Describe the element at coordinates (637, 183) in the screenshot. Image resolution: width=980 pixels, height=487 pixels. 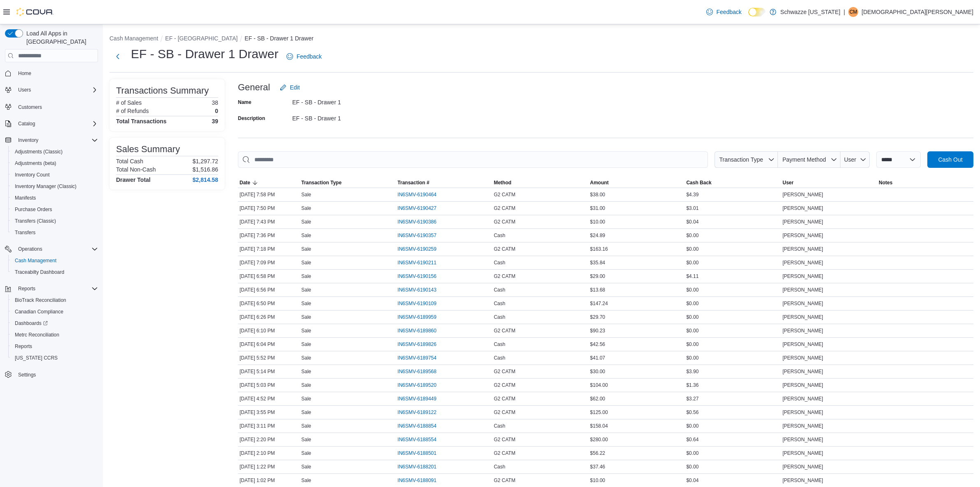
I see `button: Amount` at that location.